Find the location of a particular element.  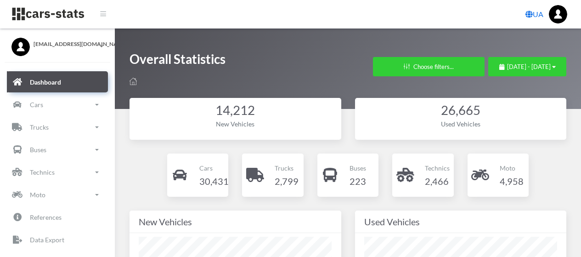

a: Cars is located at coordinates (57, 105).